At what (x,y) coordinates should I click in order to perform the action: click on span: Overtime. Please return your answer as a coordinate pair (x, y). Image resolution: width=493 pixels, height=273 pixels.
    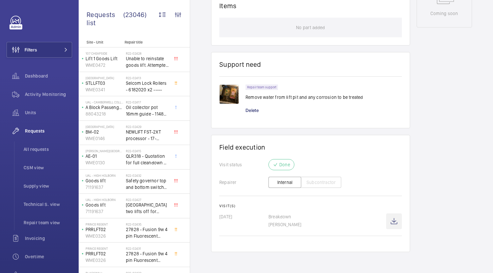
    Looking at the image, I should click on (49, 257).